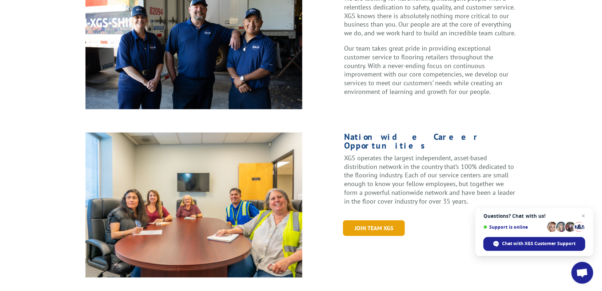  What do you see at coordinates (374, 228) in the screenshot?
I see `a: Join Team XGS` at bounding box center [374, 228].